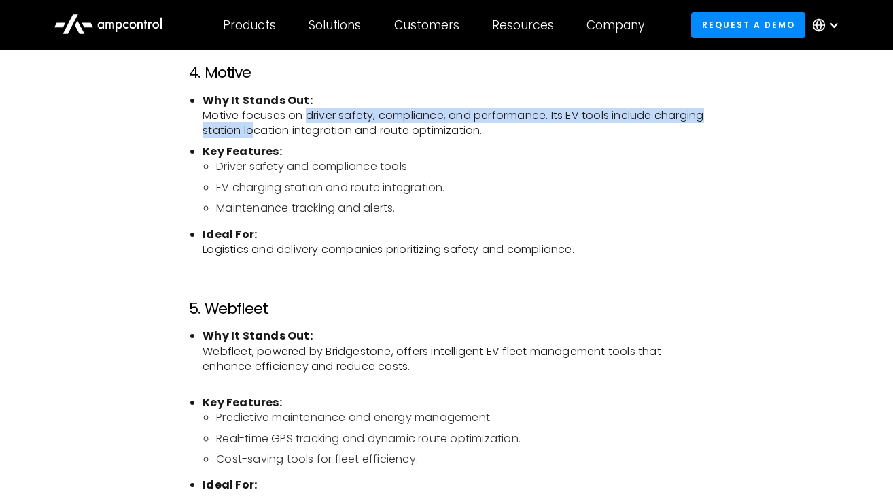 This screenshot has width=893, height=496. Describe the element at coordinates (615, 25) in the screenshot. I see `div: Company` at that location.